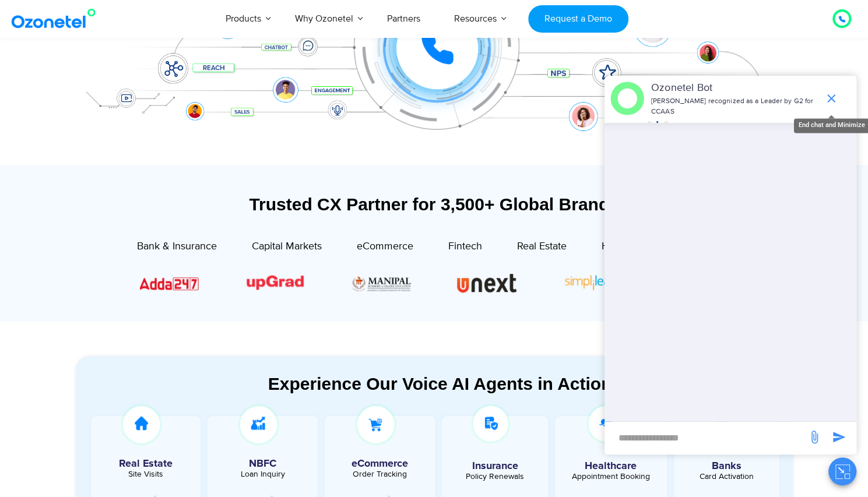  I want to click on a: eCommerce, so click(385, 248).